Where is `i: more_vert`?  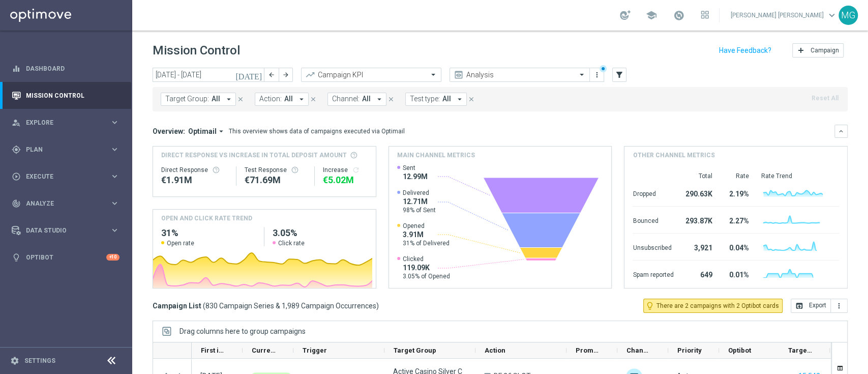
i: more_vert is located at coordinates (839, 305).